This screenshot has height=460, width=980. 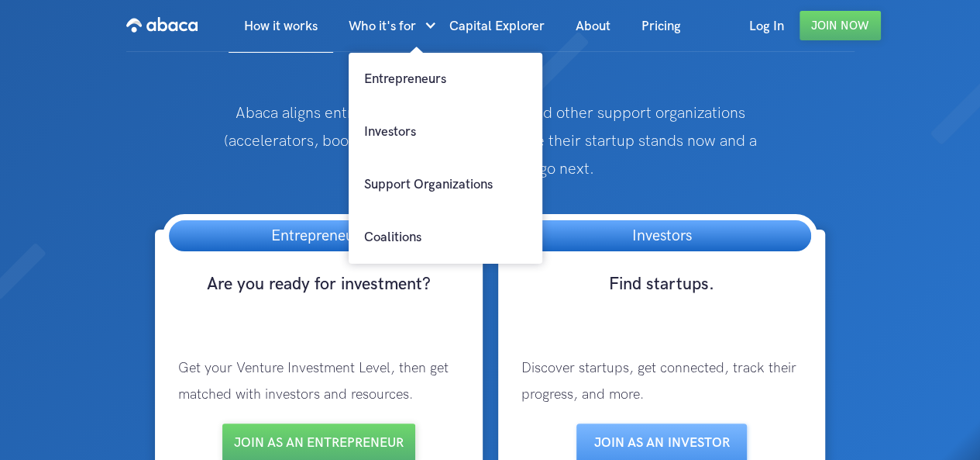 What do you see at coordinates (661, 299) in the screenshot?
I see `h3: Find startups.` at bounding box center [661, 299].